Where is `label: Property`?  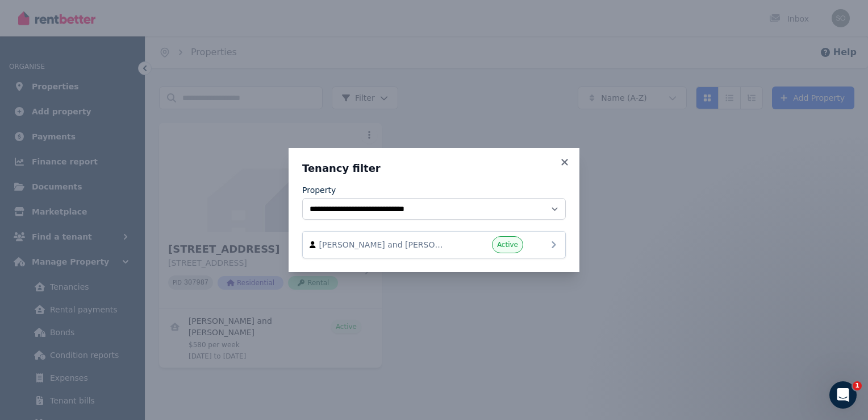
label: Property is located at coordinates (319, 190).